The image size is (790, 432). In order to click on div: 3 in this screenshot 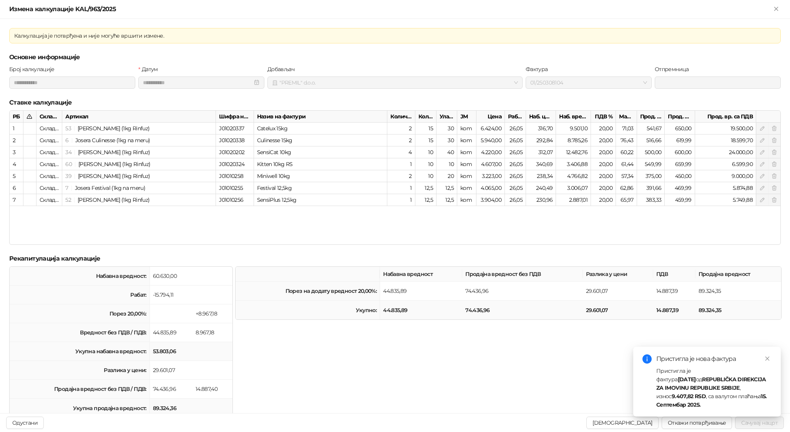, I will do `click(16, 152)`.